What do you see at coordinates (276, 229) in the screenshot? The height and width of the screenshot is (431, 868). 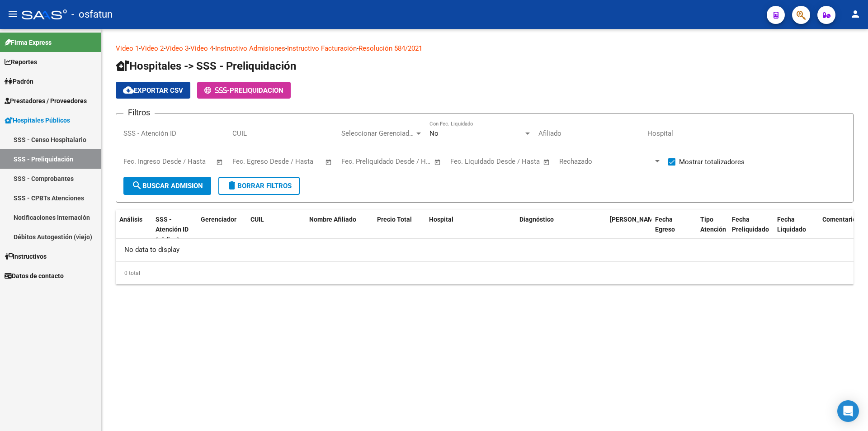 I see `datatable-header-cell: CUIL` at bounding box center [276, 229].